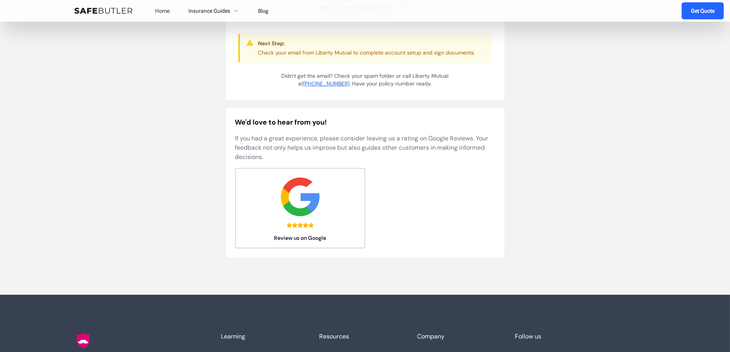  What do you see at coordinates (365, 337) in the screenshot?
I see `div: Resources` at bounding box center [365, 337].